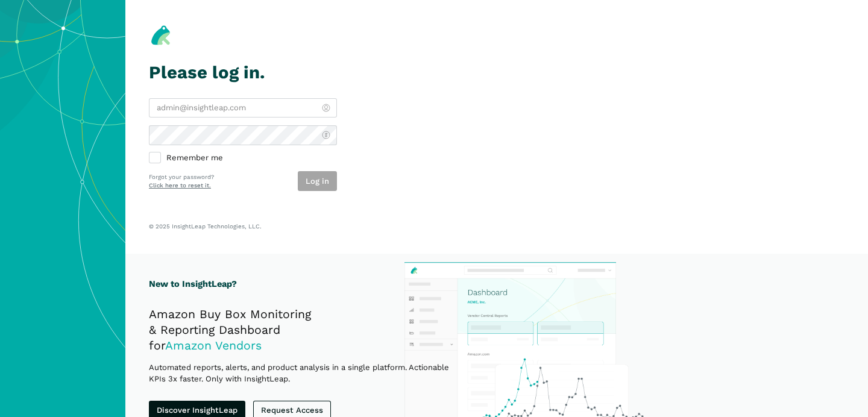 The width and height of the screenshot is (868, 417). I want to click on h1: Please log in., so click(243, 72).